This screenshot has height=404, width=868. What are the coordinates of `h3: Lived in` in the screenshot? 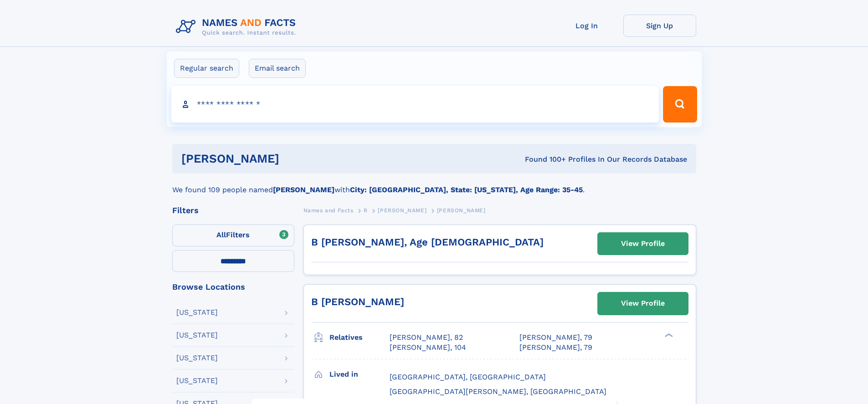 It's located at (359, 374).